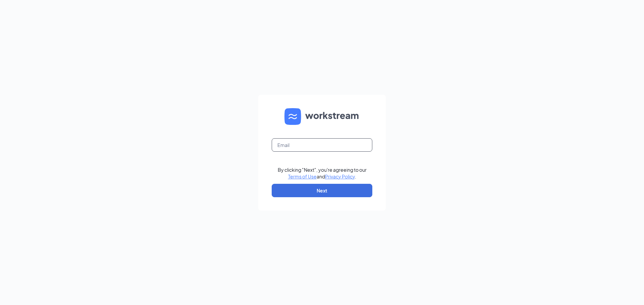 The height and width of the screenshot is (305, 644). I want to click on a: Privacy Policy, so click(340, 177).